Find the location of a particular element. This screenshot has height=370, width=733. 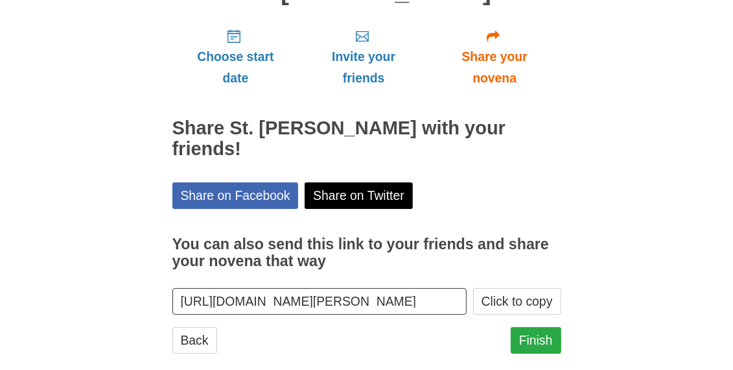

a: Back is located at coordinates (195, 340).